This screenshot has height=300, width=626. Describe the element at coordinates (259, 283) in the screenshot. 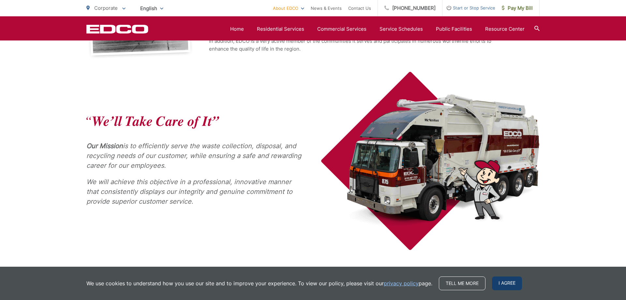

I see `p: We use cookies to understand how you use our site and to improve your experience. To view our pol...` at that location.